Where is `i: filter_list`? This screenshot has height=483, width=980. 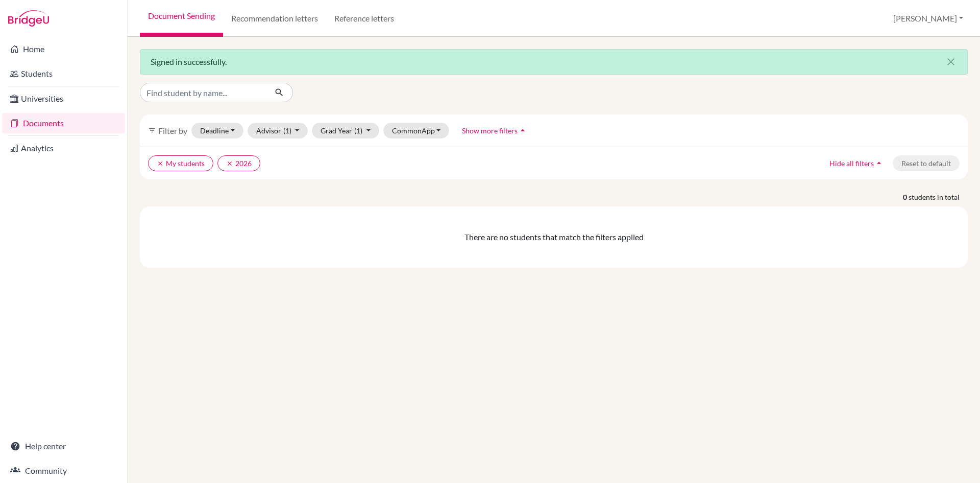
i: filter_list is located at coordinates (152, 130).